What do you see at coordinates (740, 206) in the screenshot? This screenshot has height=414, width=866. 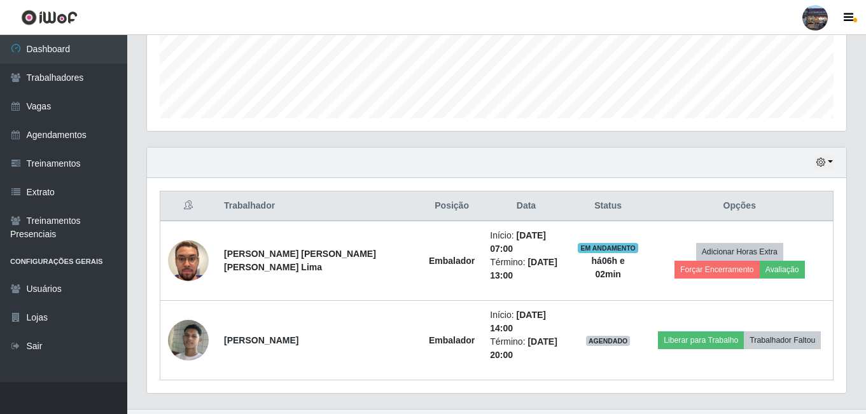 I see `th: Opções` at bounding box center [740, 206].